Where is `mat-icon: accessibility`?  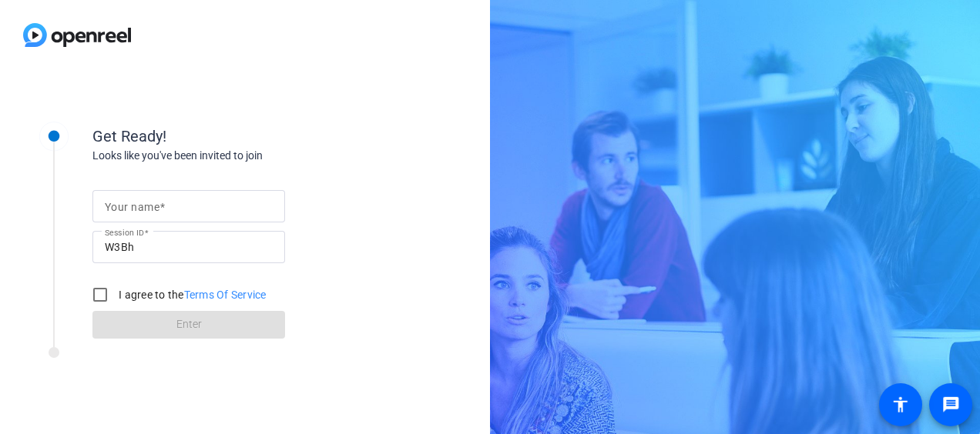 mat-icon: accessibility is located at coordinates (900, 405).